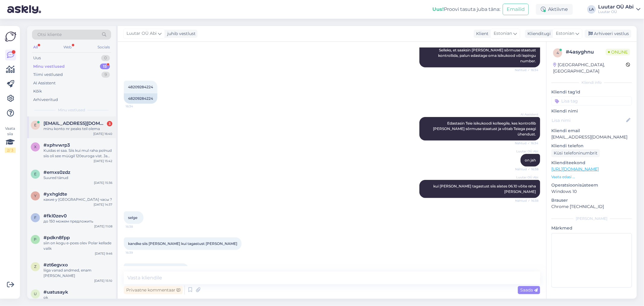 The width and height of the screenshot is (644, 306). Describe the element at coordinates (586, 52) in the screenshot. I see `div: # 4asyghnu` at that location.